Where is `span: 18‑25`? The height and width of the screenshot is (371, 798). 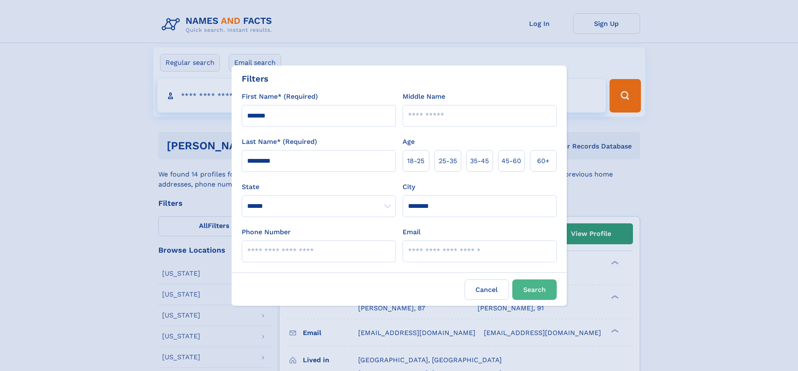
span: 18‑25 is located at coordinates (415, 161).